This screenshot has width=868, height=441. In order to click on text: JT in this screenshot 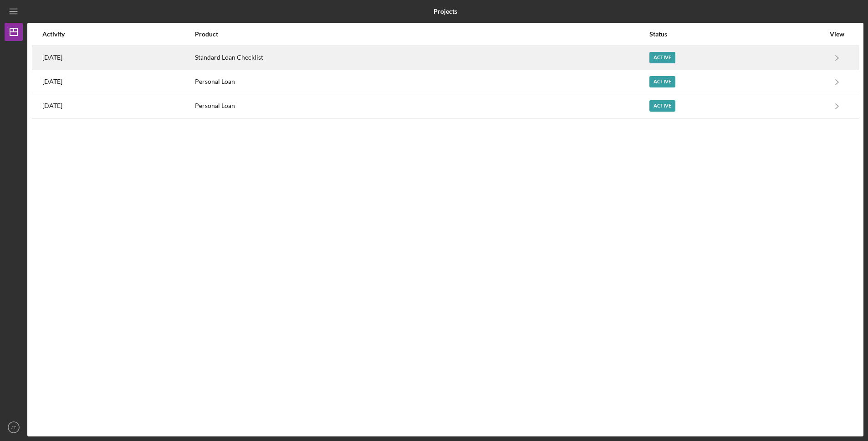, I will do `click(14, 427)`.